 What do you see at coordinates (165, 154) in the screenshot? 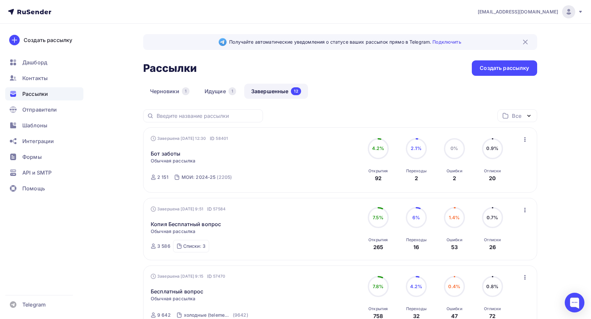
I see `a: Бот заботы` at bounding box center [165, 154].